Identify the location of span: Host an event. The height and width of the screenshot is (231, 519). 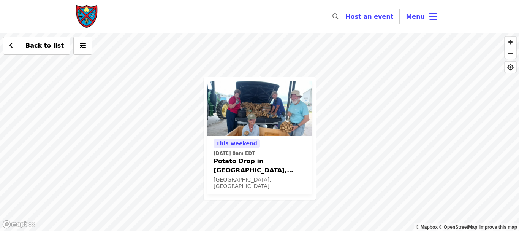
(369, 16).